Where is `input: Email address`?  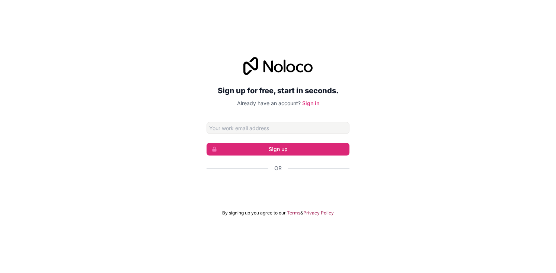
input: Email address is located at coordinates (278, 128).